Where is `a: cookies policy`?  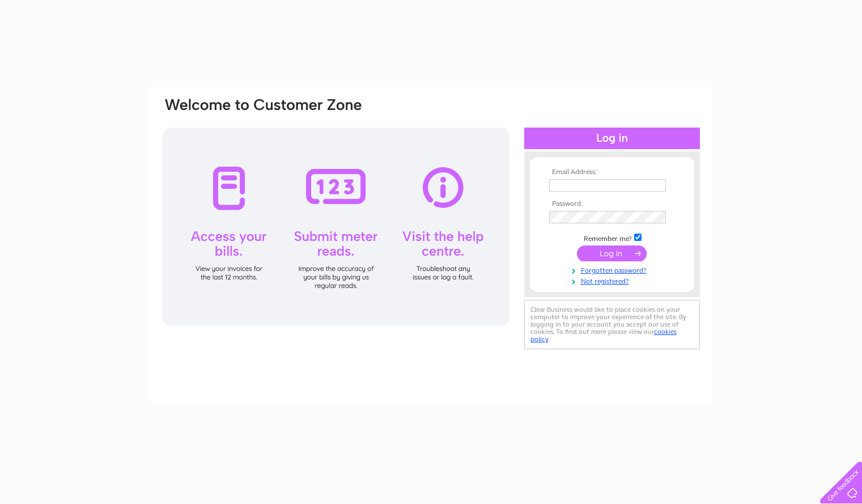 a: cookies policy is located at coordinates (603, 335).